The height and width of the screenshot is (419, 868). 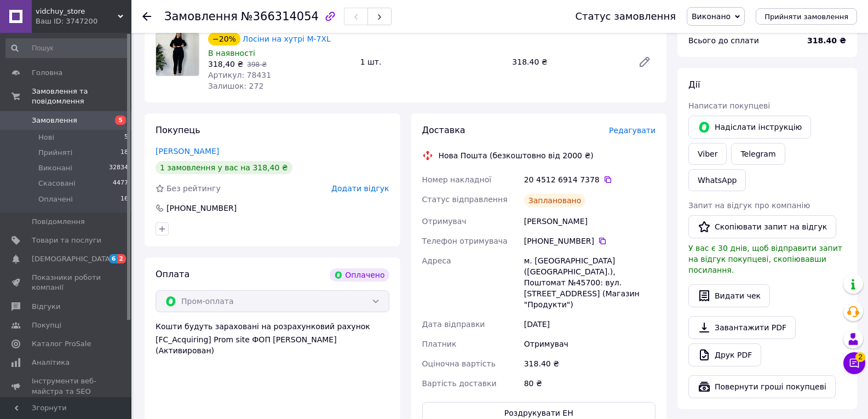 I want to click on span: Прийняти замовлення, so click(x=806, y=16).